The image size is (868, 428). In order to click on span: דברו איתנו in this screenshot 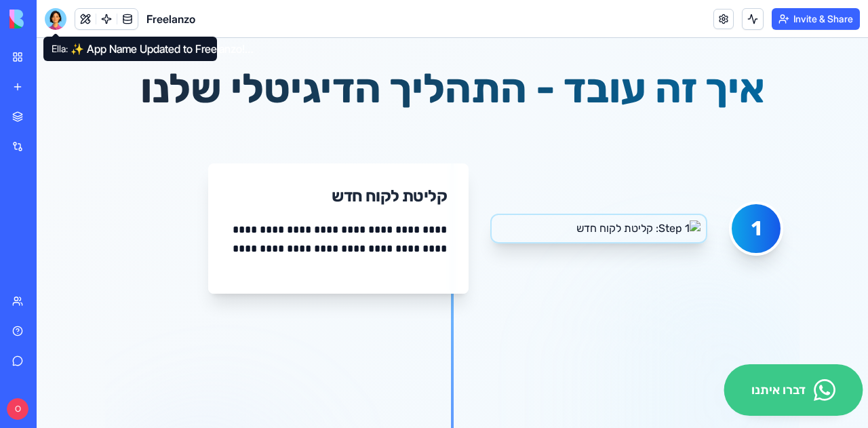, I will do `click(742, 352)`.